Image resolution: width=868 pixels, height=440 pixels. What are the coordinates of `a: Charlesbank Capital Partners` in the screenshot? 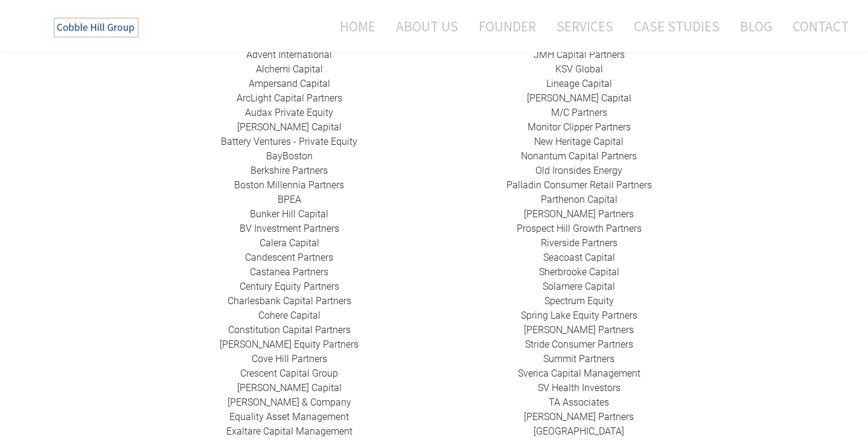 It's located at (289, 300).